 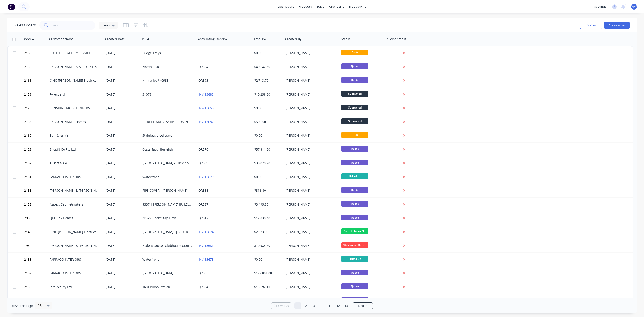 What do you see at coordinates (36, 260) in the screenshot?
I see `button: 2138` at bounding box center [36, 260].